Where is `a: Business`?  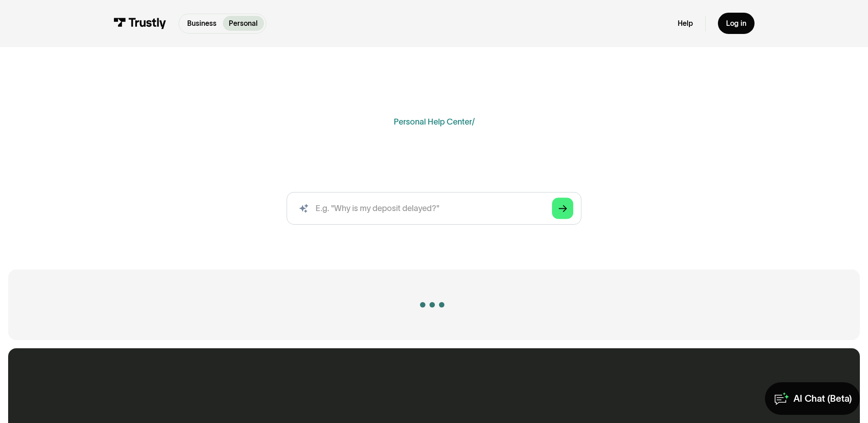 a: Business is located at coordinates (203, 23).